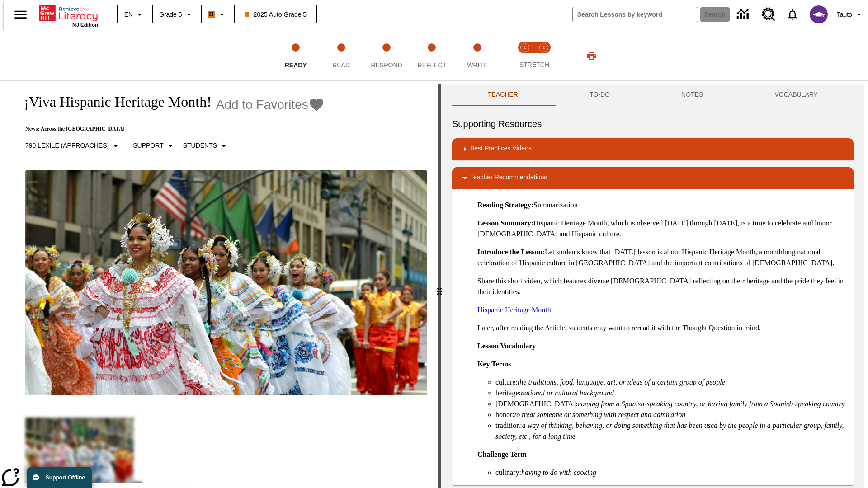  Describe the element at coordinates (600, 414) in the screenshot. I see `em: to treat someone or something with respect and admiration` at that location.